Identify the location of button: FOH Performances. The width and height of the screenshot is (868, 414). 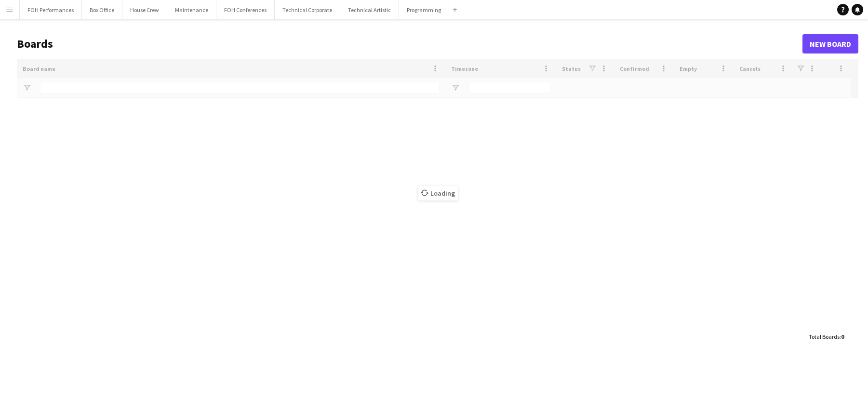
(51, 10).